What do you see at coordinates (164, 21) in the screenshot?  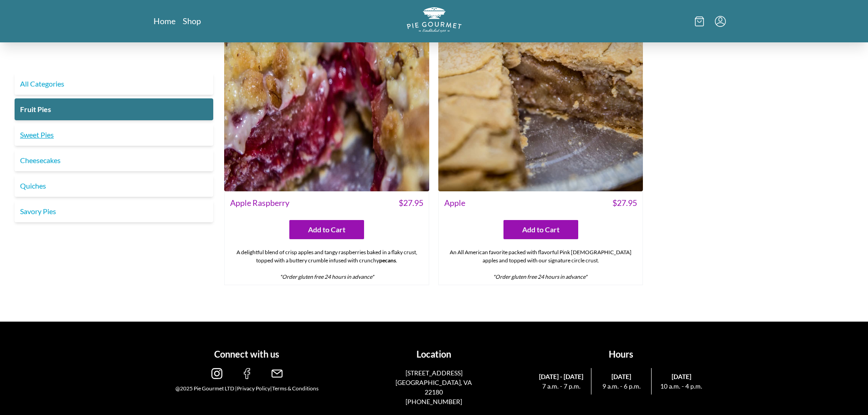 I see `a: Home` at bounding box center [164, 21].